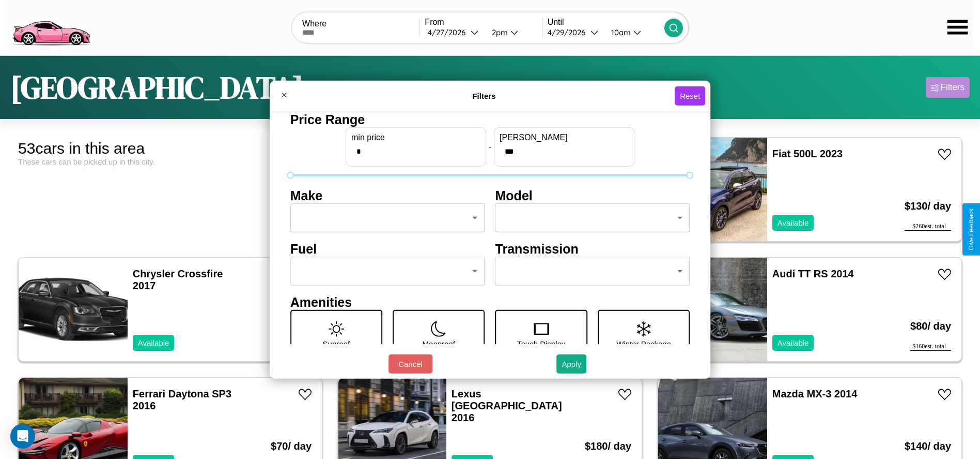 The image size is (980, 459). What do you see at coordinates (387, 248) in the screenshot?
I see `h4: Fuel` at bounding box center [387, 248].